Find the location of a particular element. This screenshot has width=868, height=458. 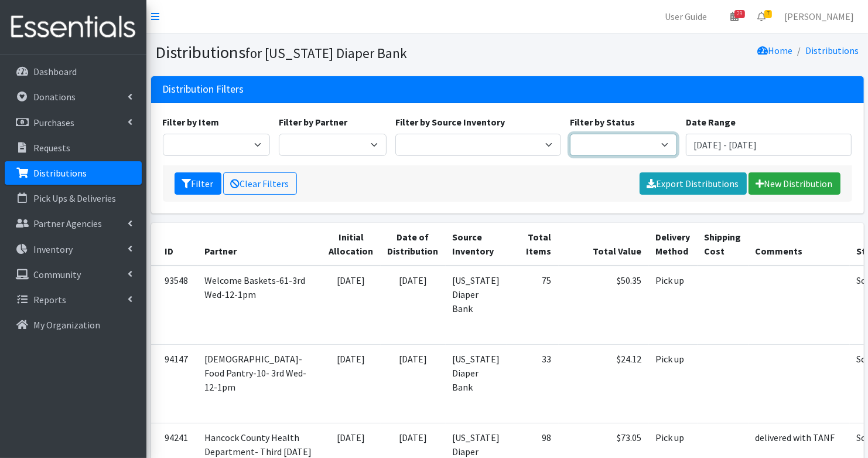

a: Inventory is located at coordinates (73, 249).